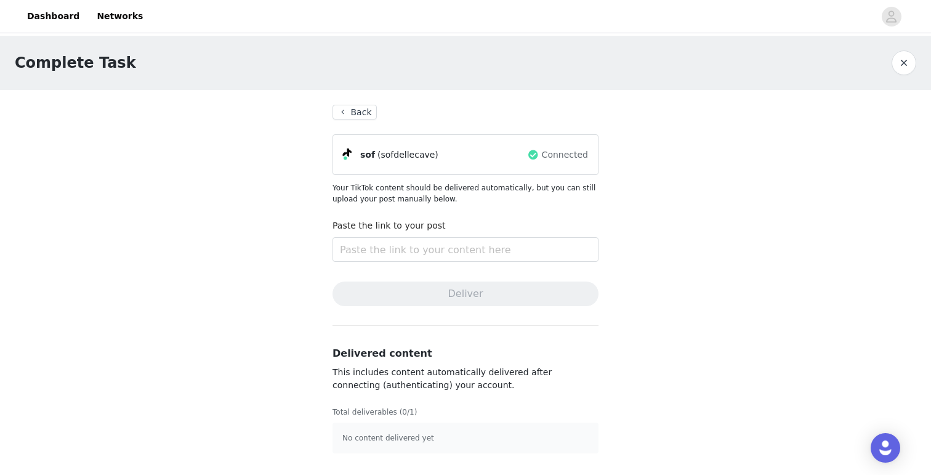 This screenshot has width=931, height=475. Describe the element at coordinates (119, 16) in the screenshot. I see `a: Networks` at that location.